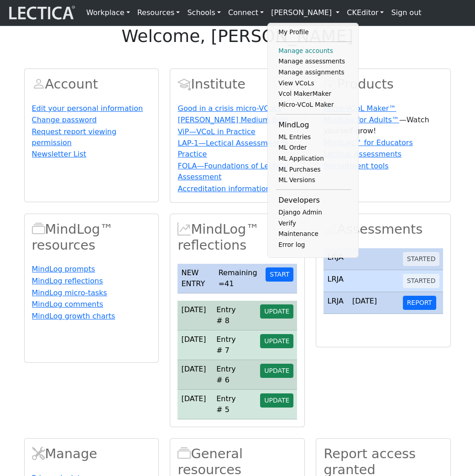 This screenshot has width=475, height=476. What do you see at coordinates (314, 125) in the screenshot?
I see `li: MindLog` at bounding box center [314, 125].